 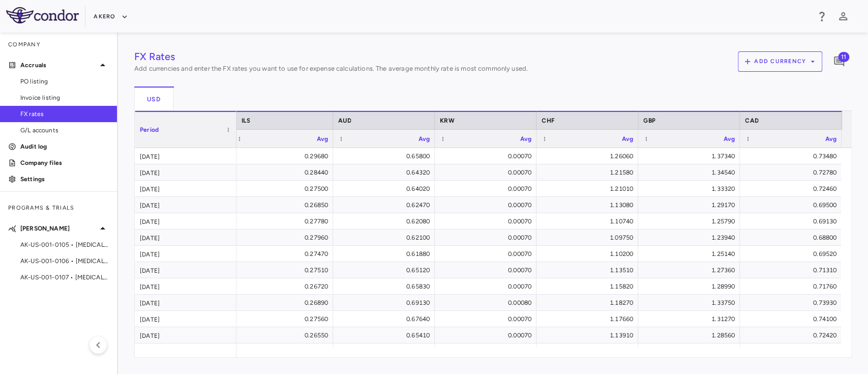 What do you see at coordinates (792, 221) in the screenshot?
I see `div: 0.69130` at bounding box center [792, 221].